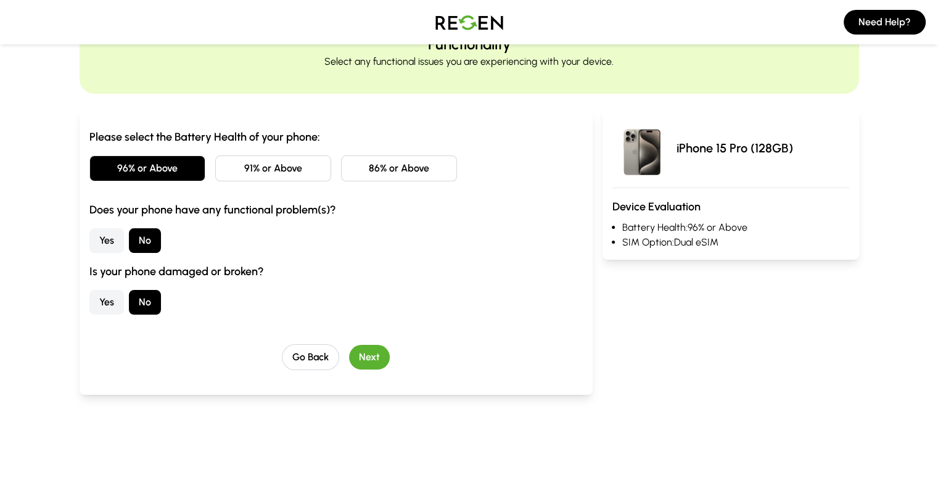 Image resolution: width=938 pixels, height=488 pixels. What do you see at coordinates (469, 22) in the screenshot?
I see `img: Logo` at bounding box center [469, 22].